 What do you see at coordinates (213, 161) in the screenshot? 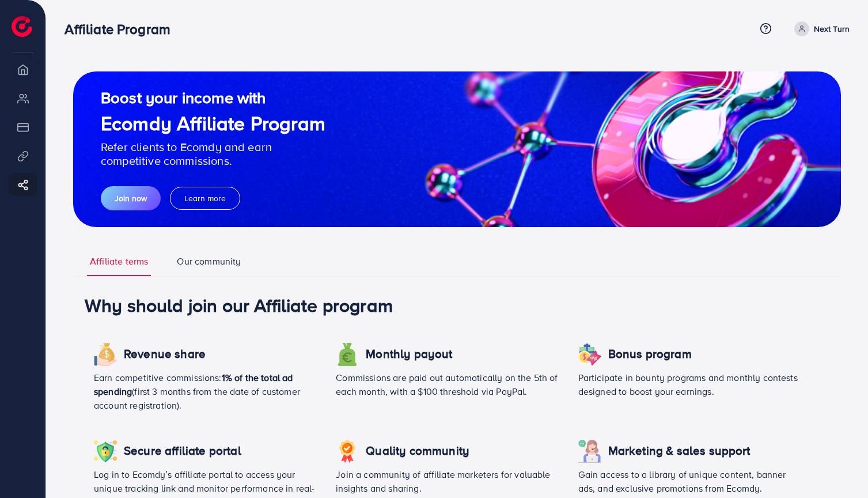
I see `p: competitive commissions.` at bounding box center [213, 161].